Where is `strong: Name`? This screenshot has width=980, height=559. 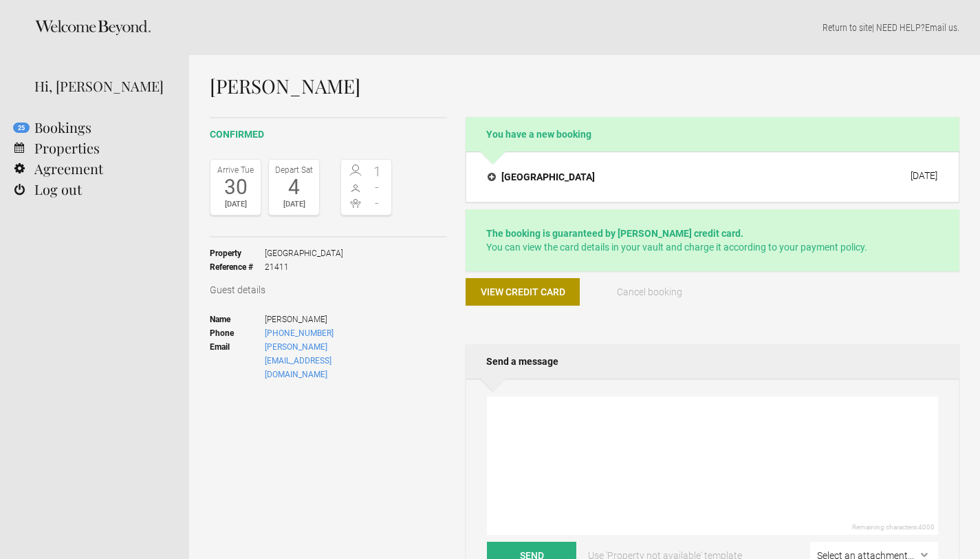 strong: Name is located at coordinates (238, 319).